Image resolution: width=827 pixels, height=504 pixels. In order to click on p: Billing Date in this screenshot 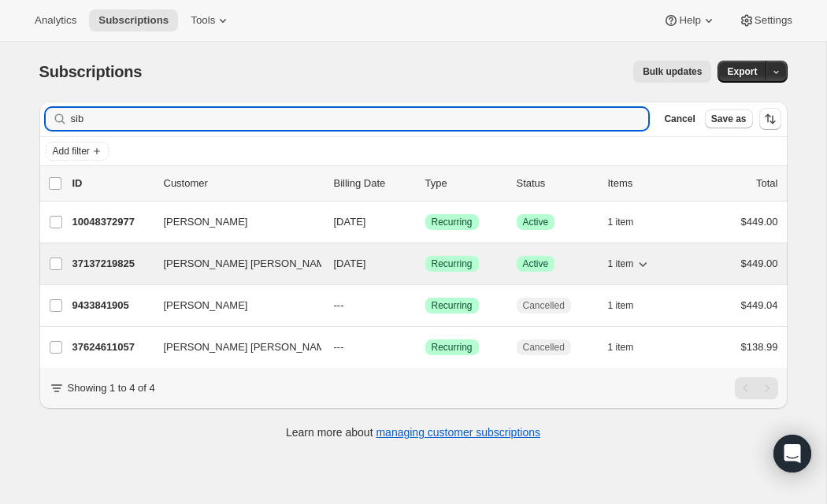, I will do `click(373, 183)`.